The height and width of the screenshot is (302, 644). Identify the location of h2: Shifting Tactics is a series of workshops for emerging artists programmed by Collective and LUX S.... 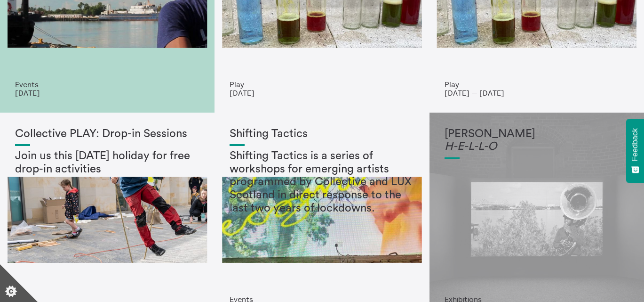
(322, 182).